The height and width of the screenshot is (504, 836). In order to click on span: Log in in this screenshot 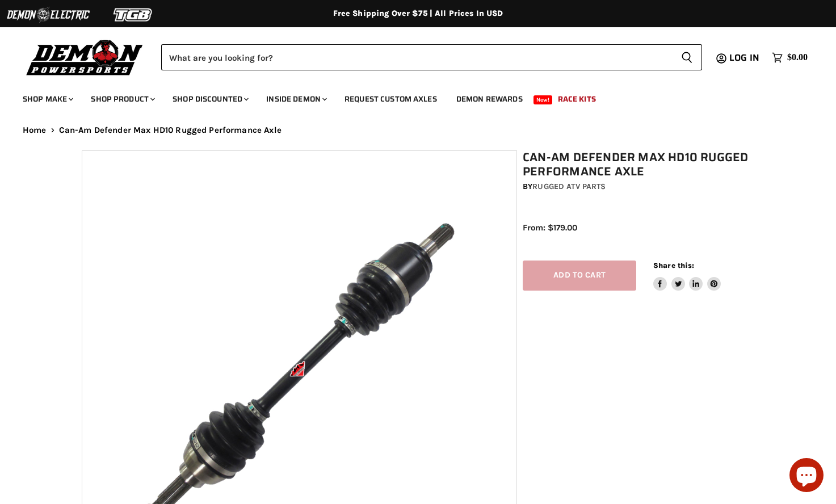, I will do `click(744, 58)`.